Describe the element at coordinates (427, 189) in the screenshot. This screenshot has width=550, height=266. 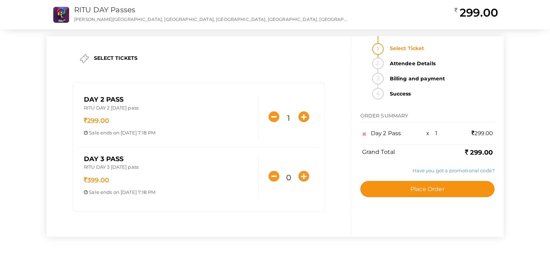
I see `span: Place Order` at that location.